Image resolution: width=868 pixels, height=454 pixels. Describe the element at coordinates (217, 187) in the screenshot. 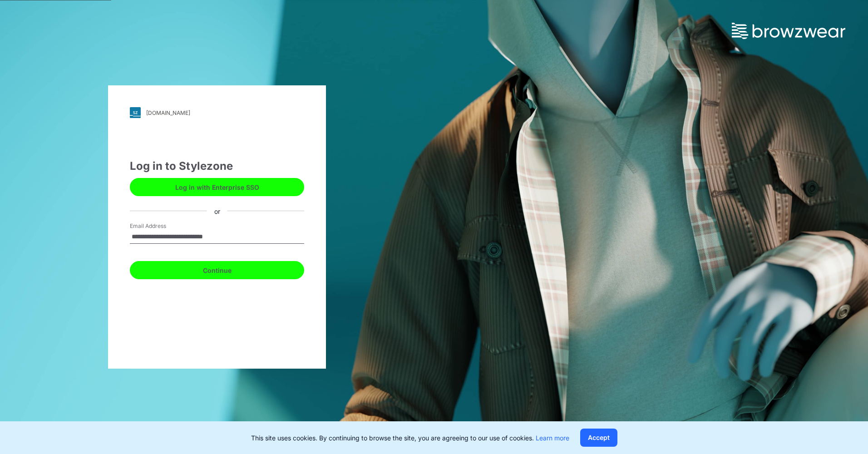

I see `button: Log in with Enterprise SSO` at that location.